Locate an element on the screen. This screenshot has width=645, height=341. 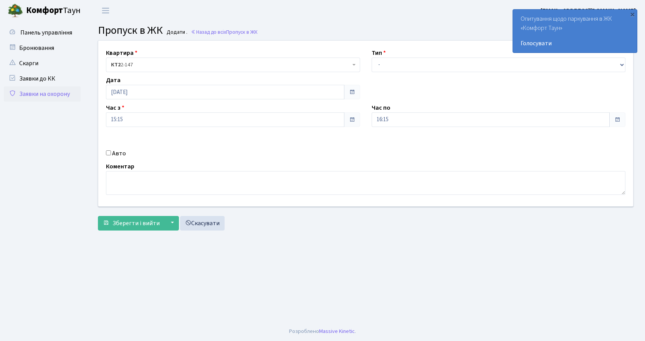
b: Комфорт is located at coordinates (45, 10).